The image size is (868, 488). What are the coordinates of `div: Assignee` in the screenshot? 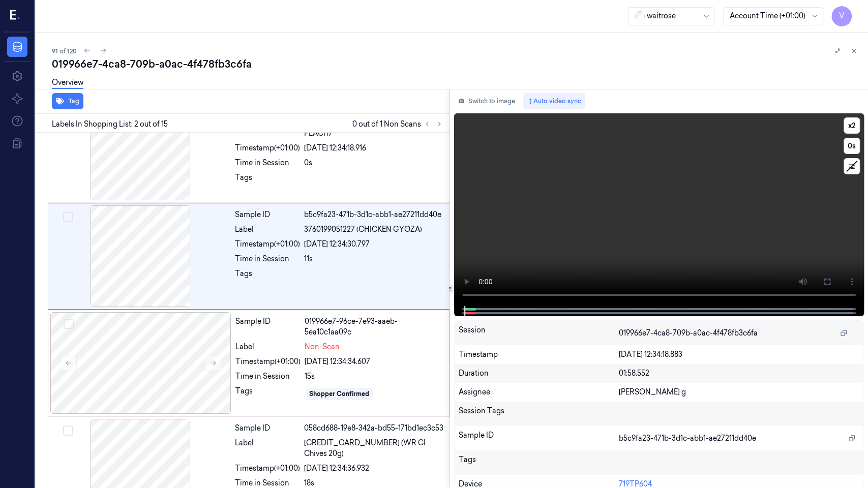 It's located at (538, 392).